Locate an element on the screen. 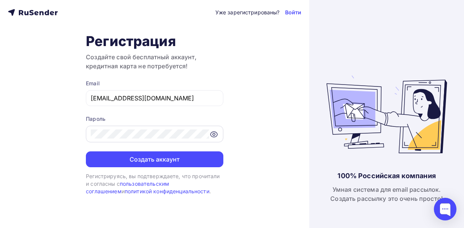 The width and height of the screenshot is (464, 228). div: 100% Российская компания is located at coordinates (387, 176).